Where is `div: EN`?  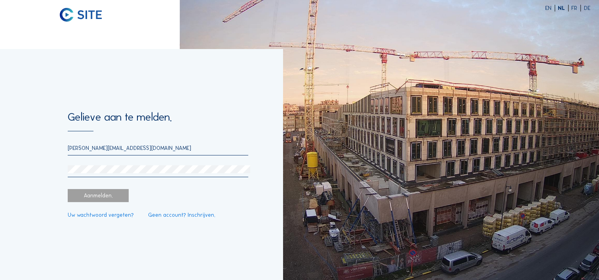 div: EN is located at coordinates (550, 8).